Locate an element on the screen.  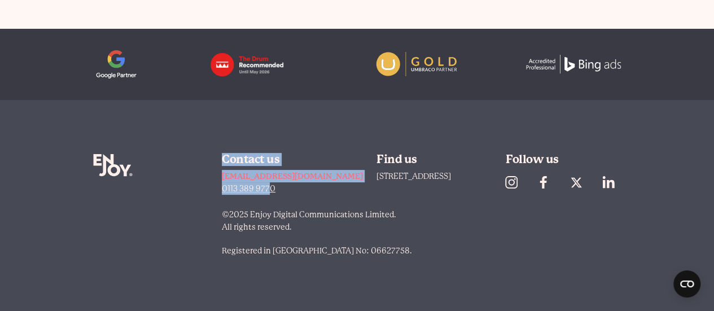
button: Open CMP widget is located at coordinates (687, 284).